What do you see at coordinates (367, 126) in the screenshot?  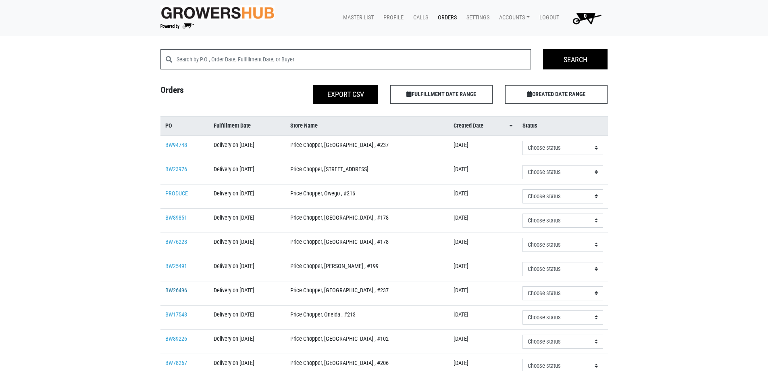 I see `a: Store Name` at bounding box center [367, 126].